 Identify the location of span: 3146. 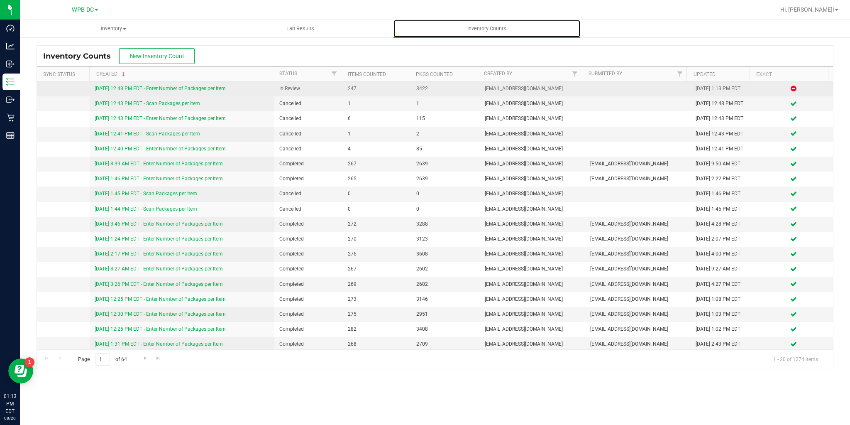
(445, 299).